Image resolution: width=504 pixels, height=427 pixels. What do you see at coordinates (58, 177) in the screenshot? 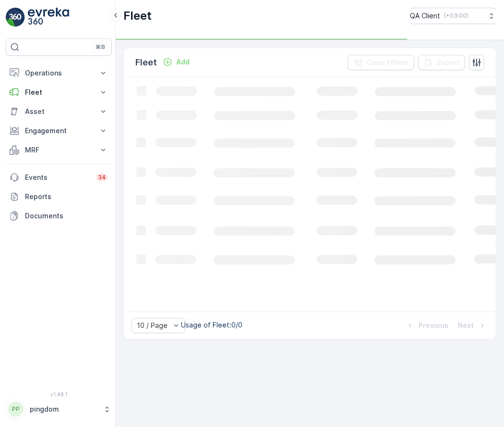
I see `p: Events` at bounding box center [58, 177].